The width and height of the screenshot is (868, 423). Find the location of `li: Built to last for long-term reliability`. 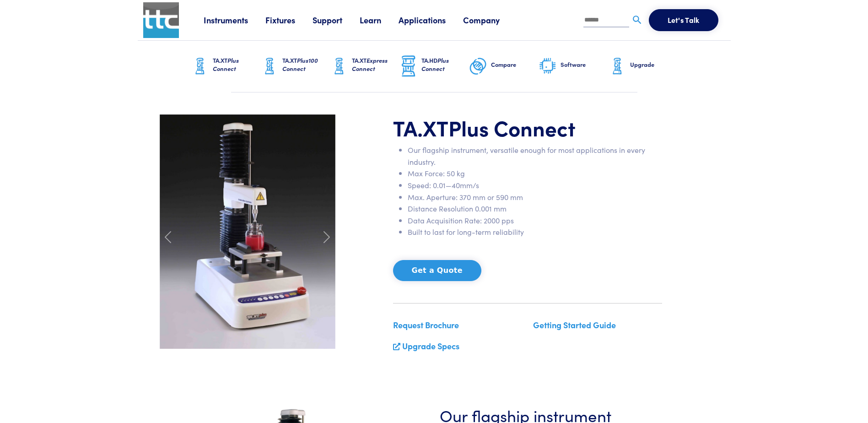

li: Built to last for long-term reliability is located at coordinates (535, 232).